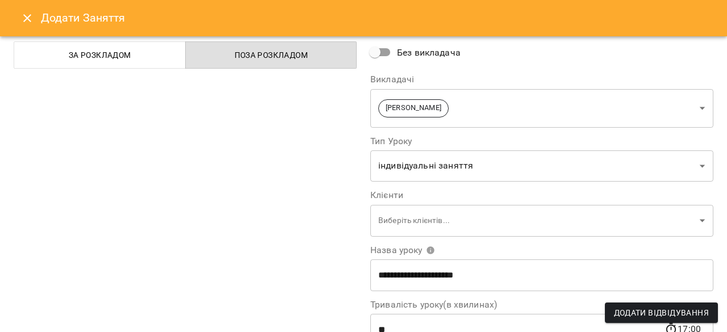 This screenshot has width=727, height=332. What do you see at coordinates (542, 141) in the screenshot?
I see `label: Тип Уроку` at bounding box center [542, 141].